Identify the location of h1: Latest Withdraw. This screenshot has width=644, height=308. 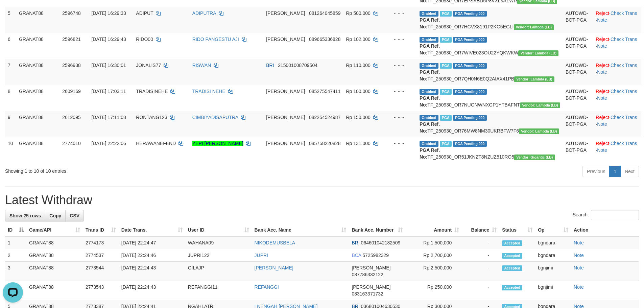
(322, 200).